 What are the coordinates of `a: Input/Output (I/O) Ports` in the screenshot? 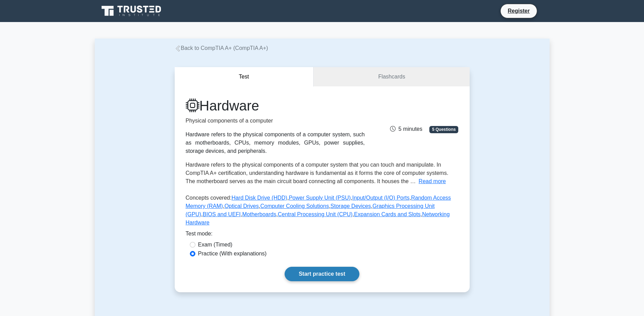 It's located at (381, 198).